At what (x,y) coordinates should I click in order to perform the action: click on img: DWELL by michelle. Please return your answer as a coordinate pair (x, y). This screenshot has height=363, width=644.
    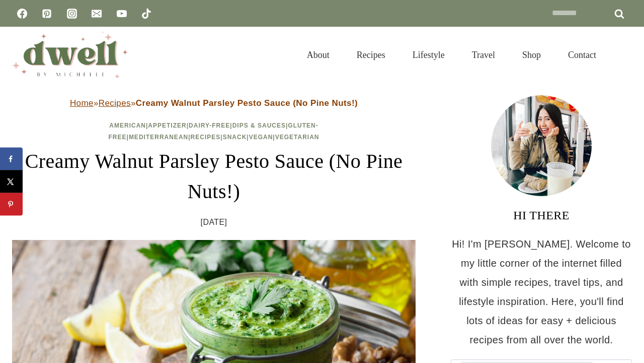
    Looking at the image, I should click on (70, 55).